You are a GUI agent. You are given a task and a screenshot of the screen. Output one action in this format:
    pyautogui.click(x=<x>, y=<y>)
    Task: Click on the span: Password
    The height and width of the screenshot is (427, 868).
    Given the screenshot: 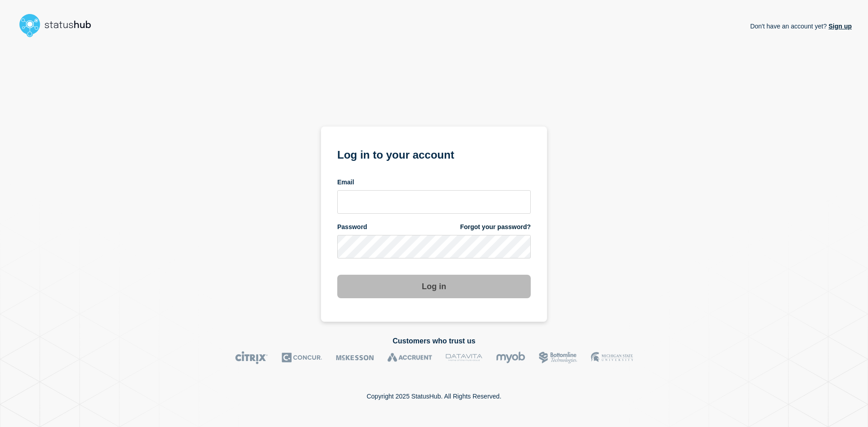 What is the action you would take?
    pyautogui.click(x=353, y=227)
    